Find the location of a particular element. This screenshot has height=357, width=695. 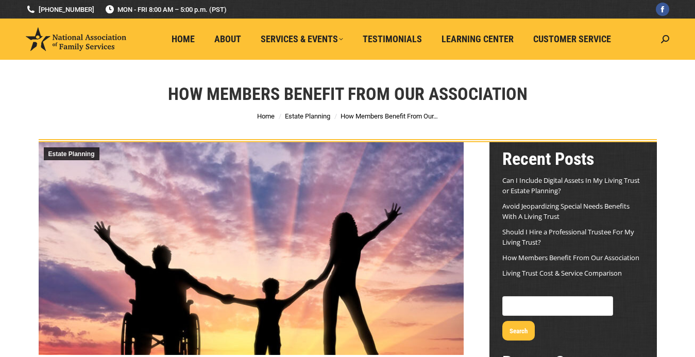

span: Testimonials is located at coordinates (392, 39).